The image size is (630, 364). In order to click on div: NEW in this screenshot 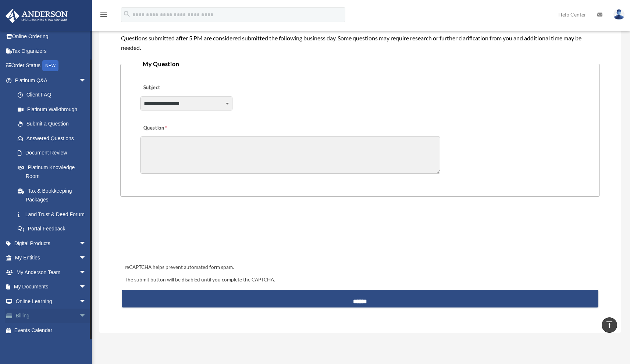, I will do `click(50, 66)`.